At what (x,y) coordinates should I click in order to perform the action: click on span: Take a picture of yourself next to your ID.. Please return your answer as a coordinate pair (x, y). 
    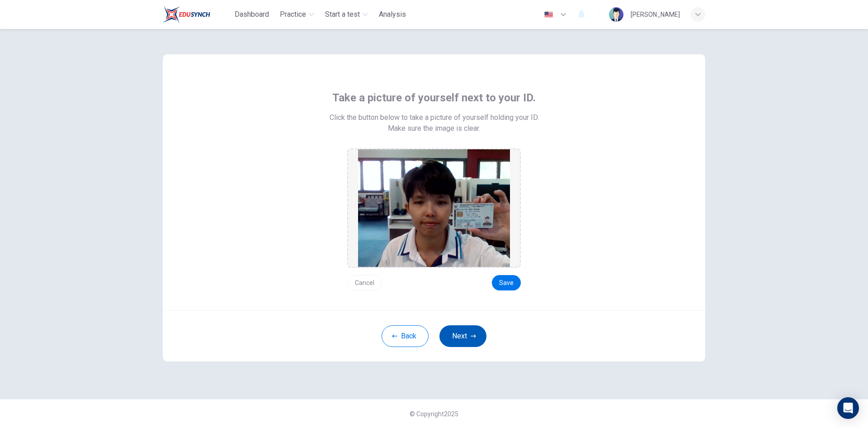
    Looking at the image, I should click on (434, 98).